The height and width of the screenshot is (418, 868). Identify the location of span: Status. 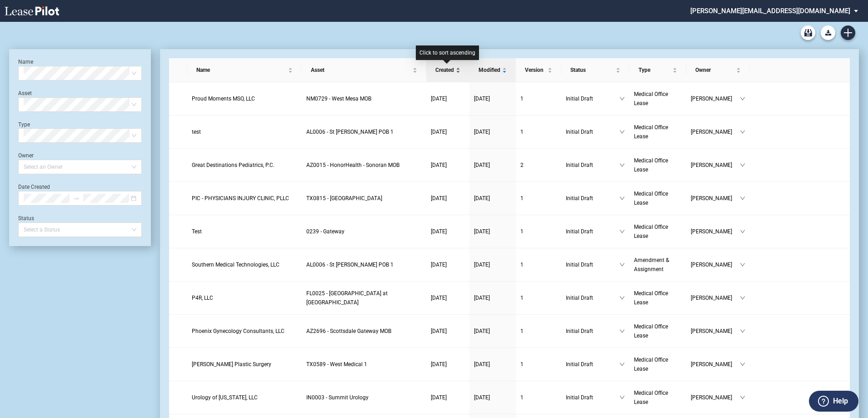
(592, 70).